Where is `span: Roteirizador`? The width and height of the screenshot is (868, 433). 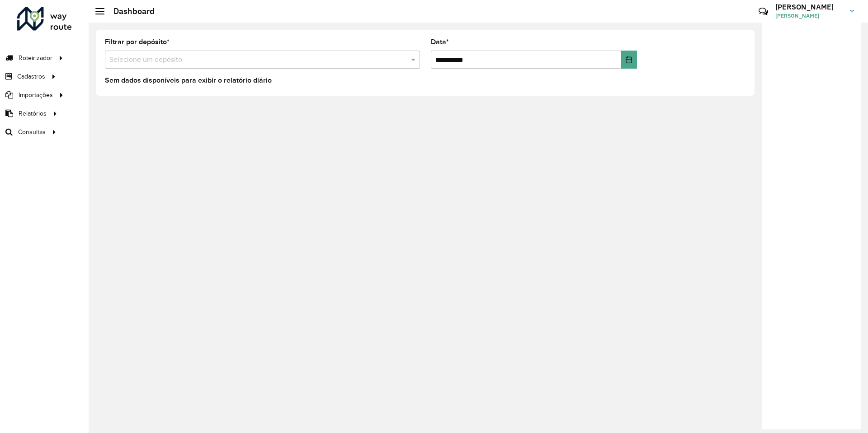
span: Roteirizador is located at coordinates (35, 58).